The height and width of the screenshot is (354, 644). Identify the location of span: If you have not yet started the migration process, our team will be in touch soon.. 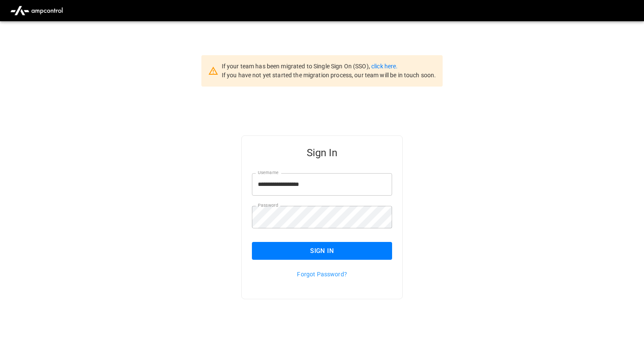
(329, 75).